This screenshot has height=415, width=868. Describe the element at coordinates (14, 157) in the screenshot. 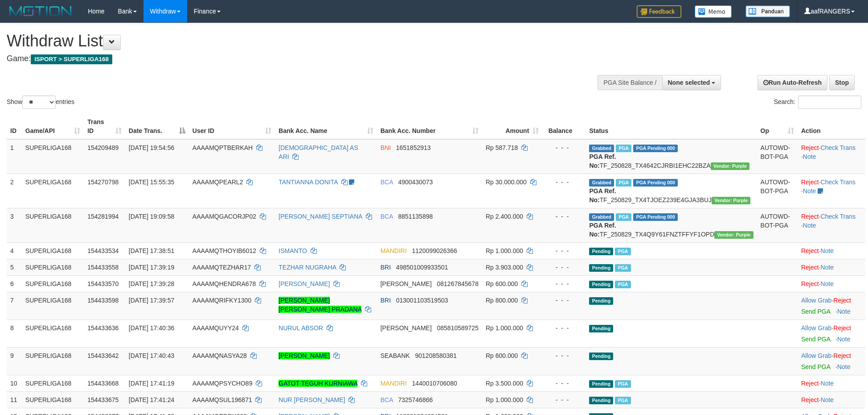

I see `td: 1` at that location.